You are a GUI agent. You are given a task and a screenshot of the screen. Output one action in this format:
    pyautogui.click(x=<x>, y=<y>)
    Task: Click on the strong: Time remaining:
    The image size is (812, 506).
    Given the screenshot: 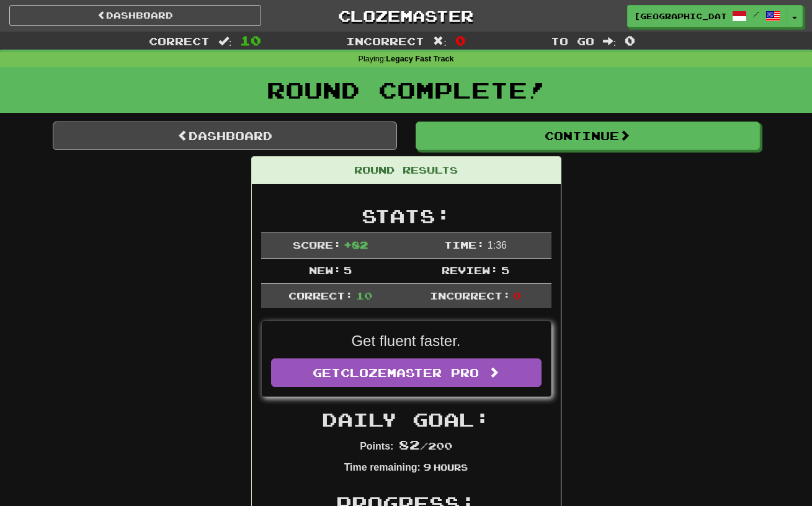 What is the action you would take?
    pyautogui.click(x=382, y=467)
    